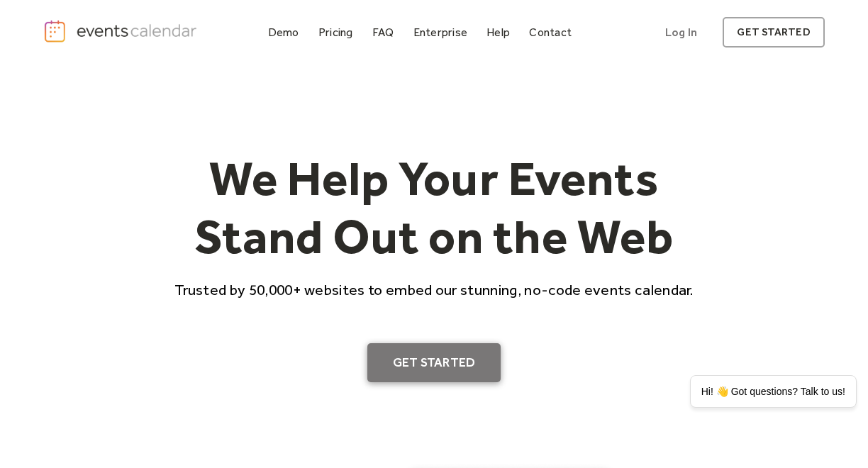 The width and height of the screenshot is (868, 468). I want to click on div: Contact, so click(550, 32).